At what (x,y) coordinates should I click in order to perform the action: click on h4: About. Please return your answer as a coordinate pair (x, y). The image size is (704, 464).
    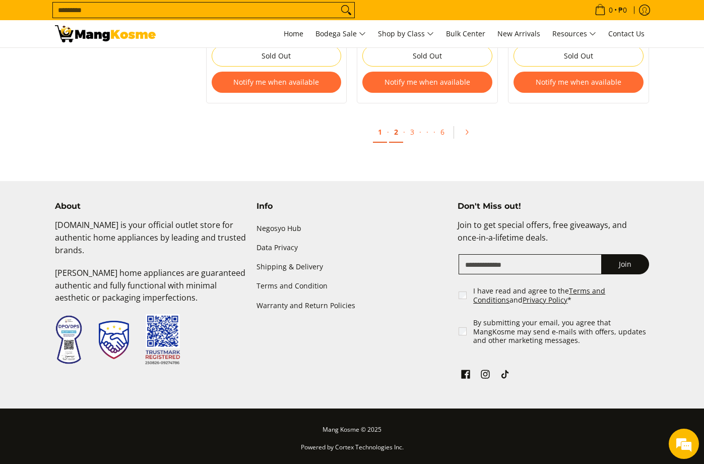
    Looking at the image, I should click on (151, 206).